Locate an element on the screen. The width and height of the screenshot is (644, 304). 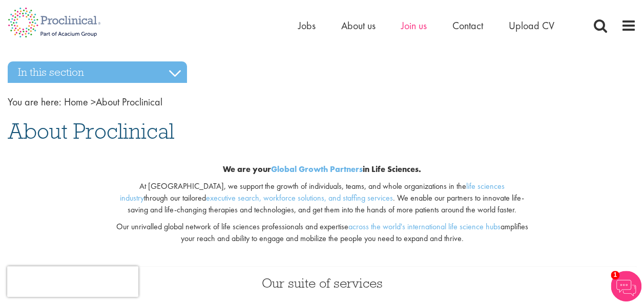
a: breadcrumb link to Home is located at coordinates (75, 102).